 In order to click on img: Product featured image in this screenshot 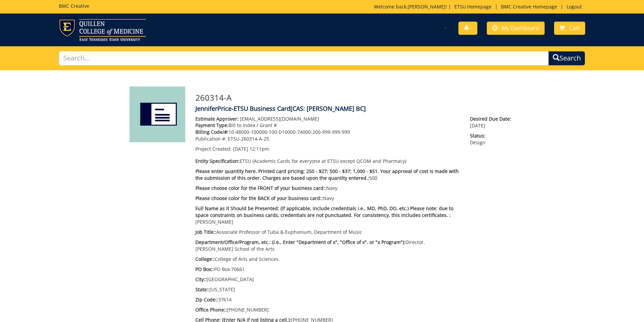, I will do `click(157, 114)`.